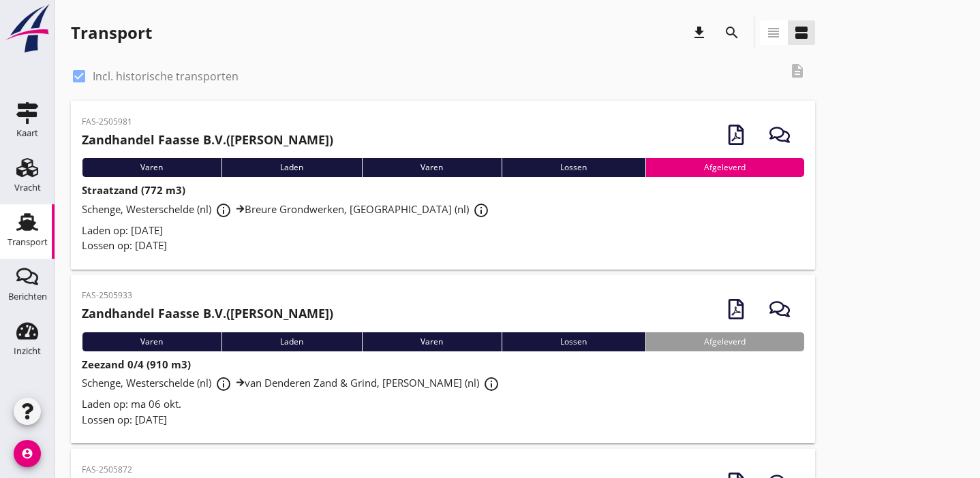 The height and width of the screenshot is (478, 980). What do you see at coordinates (207, 470) in the screenshot?
I see `p: FAS-2505872` at bounding box center [207, 470].